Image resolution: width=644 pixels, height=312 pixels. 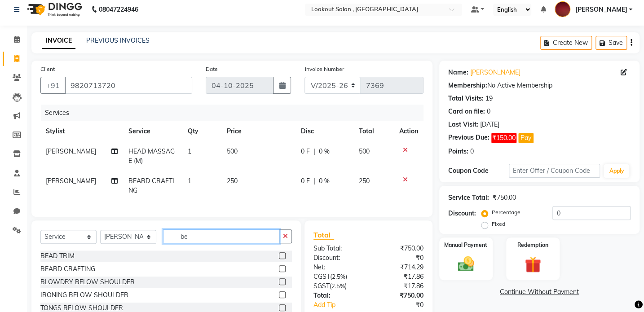 What do you see at coordinates (258, 131) in the screenshot?
I see `th: Price` at bounding box center [258, 131].